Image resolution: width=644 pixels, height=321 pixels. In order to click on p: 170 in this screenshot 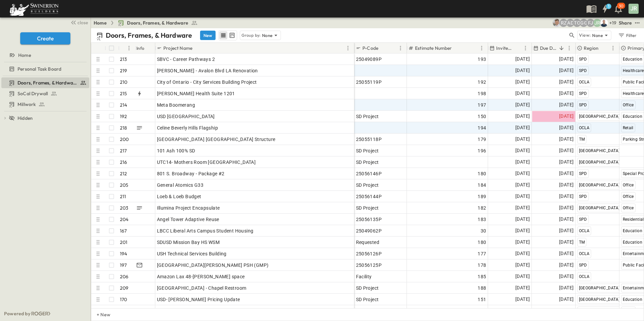, I will do `click(123, 300)`.